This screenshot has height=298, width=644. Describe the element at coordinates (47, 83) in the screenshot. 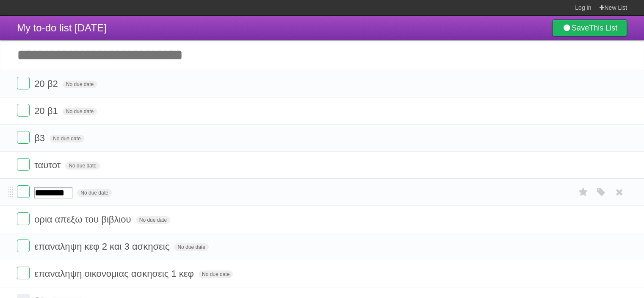

I see `span: 20 β2` at that location.